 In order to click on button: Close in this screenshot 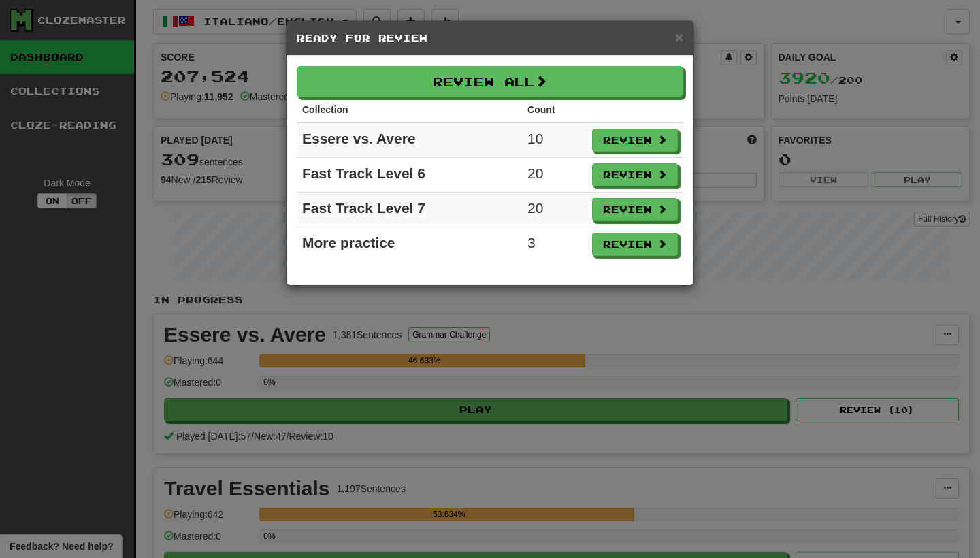, I will do `click(679, 37)`.